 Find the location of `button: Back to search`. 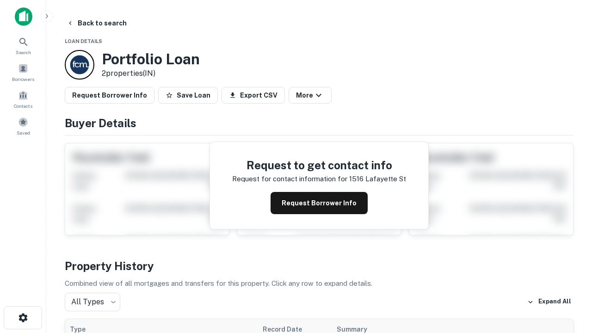

button: Back to search is located at coordinates (97, 23).